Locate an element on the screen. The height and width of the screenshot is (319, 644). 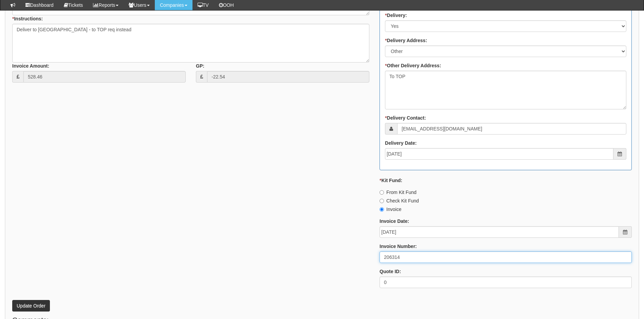
label: Invoice Date: is located at coordinates (395, 221).